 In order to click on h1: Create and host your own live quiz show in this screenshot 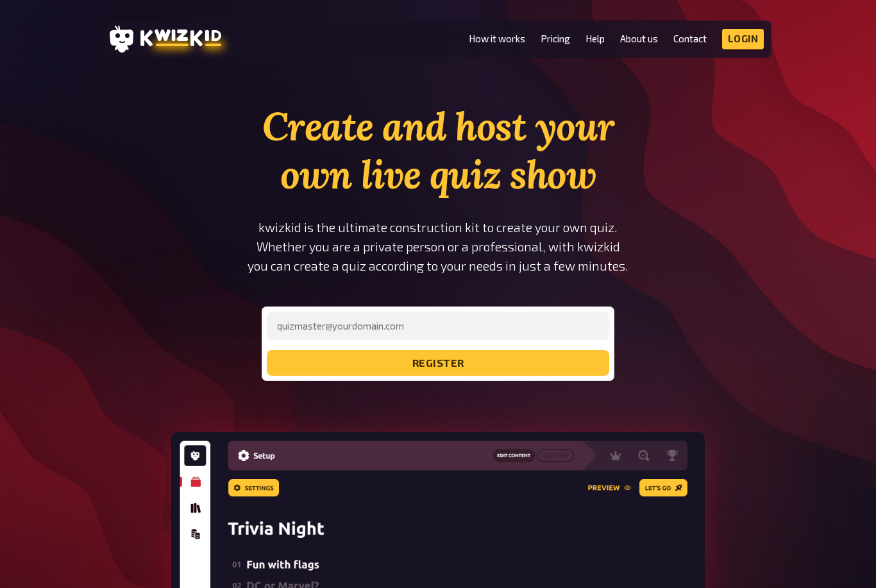, I will do `click(438, 151)`.